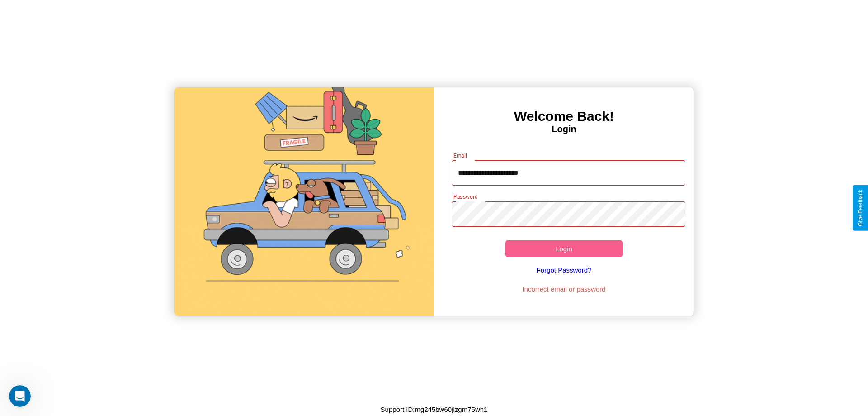 Image resolution: width=868 pixels, height=416 pixels. Describe the element at coordinates (565, 289) in the screenshot. I see `p: Incorrect email or password` at that location.